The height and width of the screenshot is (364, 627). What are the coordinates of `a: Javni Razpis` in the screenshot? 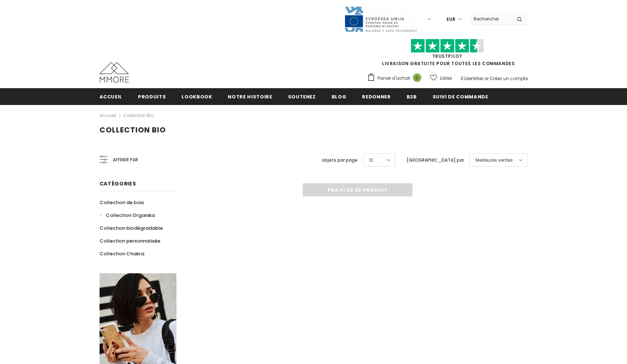 It's located at (381, 19).